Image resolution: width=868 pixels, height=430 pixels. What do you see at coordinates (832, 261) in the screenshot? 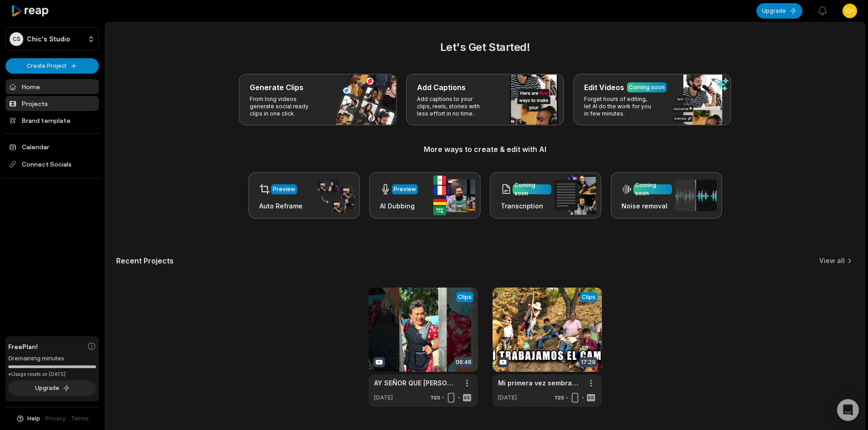
I see `a: View all` at bounding box center [832, 261].